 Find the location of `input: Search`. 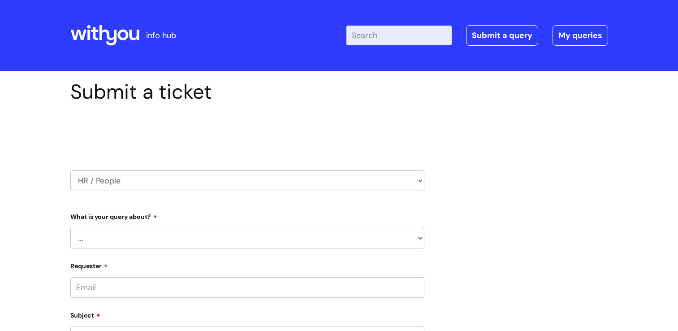

input: Search is located at coordinates (399, 35).